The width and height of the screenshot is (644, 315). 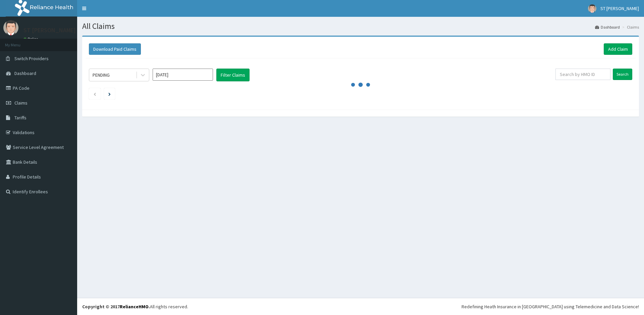 What do you see at coordinates (116, 306) in the screenshot?
I see `strong: Copyright © 2017 .` at bounding box center [116, 306].